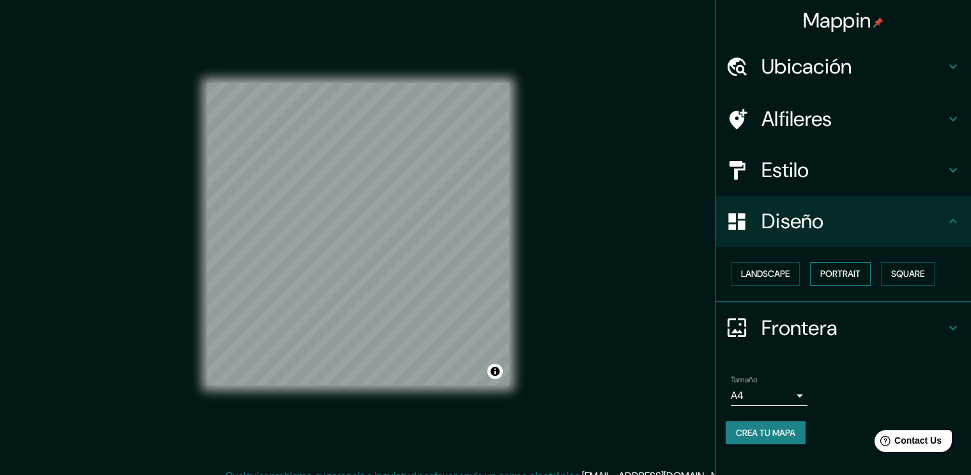  What do you see at coordinates (843, 328) in the screenshot?
I see `div: Frontera` at bounding box center [843, 328].